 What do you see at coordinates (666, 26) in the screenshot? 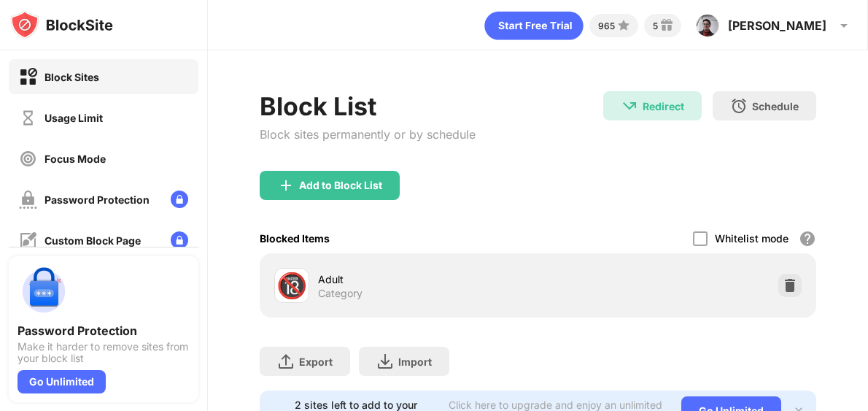
I see `img: reward-small.svg` at bounding box center [666, 26].